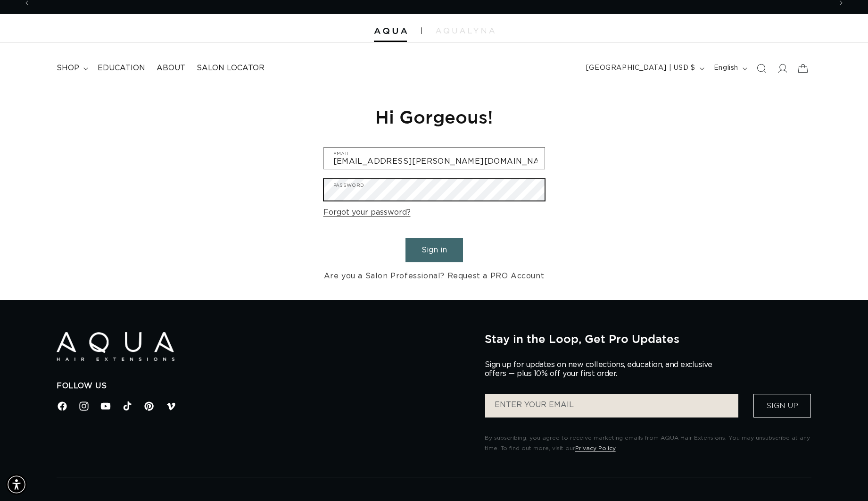 The width and height of the screenshot is (868, 501). I want to click on summary: Search, so click(762, 69).